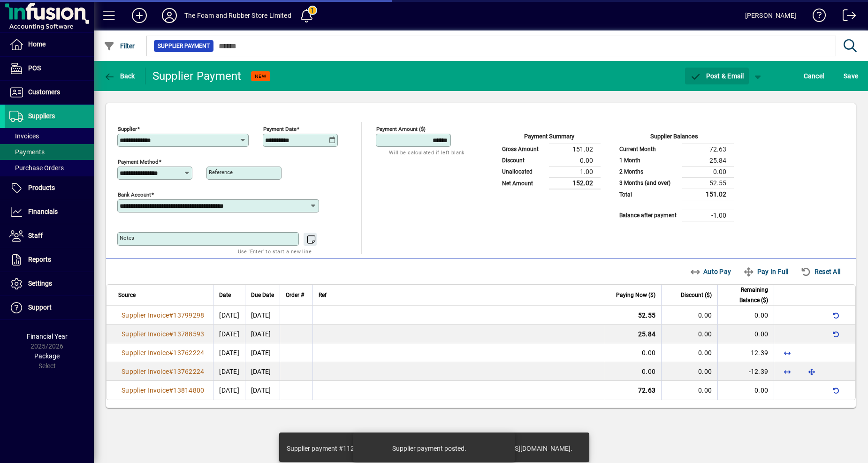 The image size is (868, 463). What do you see at coordinates (708, 215) in the screenshot?
I see `td: -1.00` at bounding box center [708, 215].